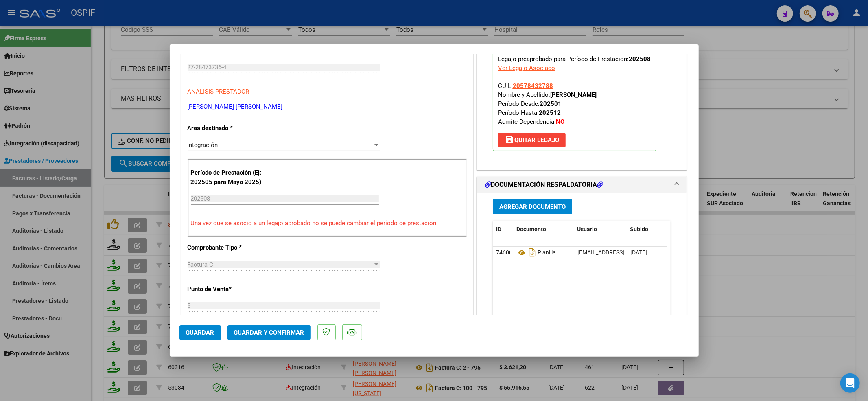 Image resolution: width=868 pixels, height=401 pixels. Describe the element at coordinates (269, 333) in the screenshot. I see `button: Guardar y Confirmar` at that location.